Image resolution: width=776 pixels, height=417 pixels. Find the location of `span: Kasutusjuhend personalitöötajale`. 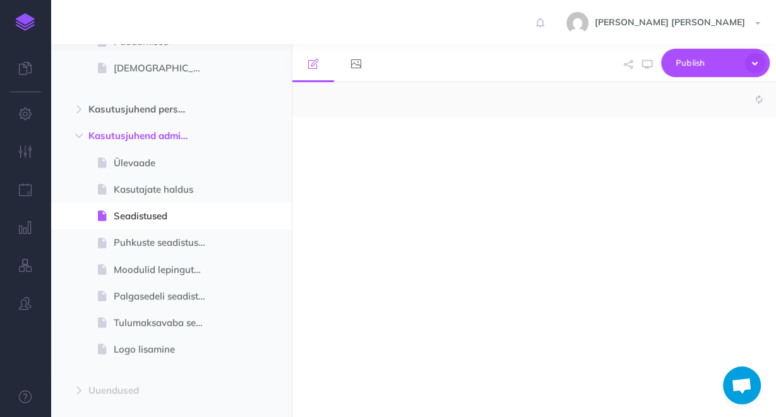

span: Kasutusjuhend personalitöötajale is located at coordinates (144, 109).